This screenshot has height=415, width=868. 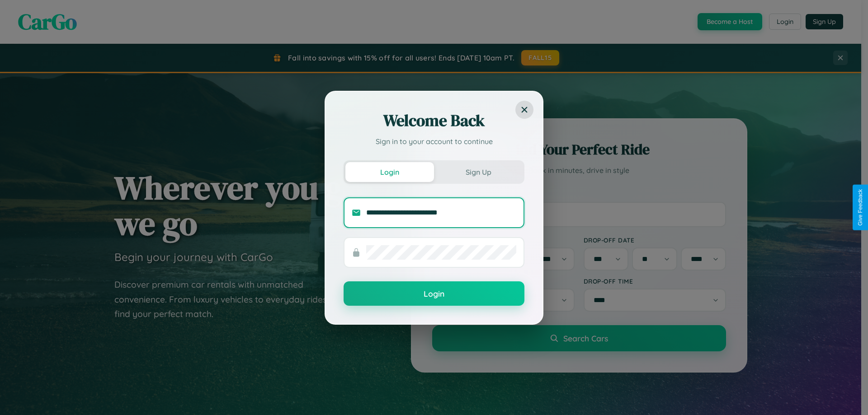 I want to click on p: Sign in to your account to continue, so click(x=434, y=142).